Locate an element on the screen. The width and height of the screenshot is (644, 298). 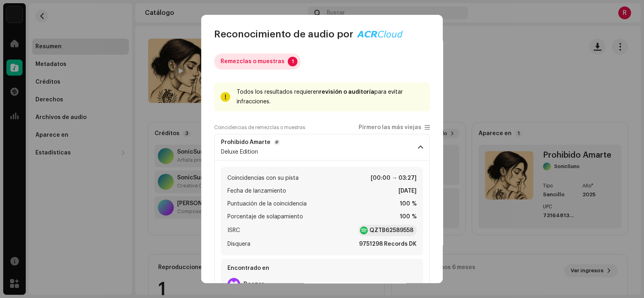
span: Pirmero las más viejas is located at coordinates (390, 128).